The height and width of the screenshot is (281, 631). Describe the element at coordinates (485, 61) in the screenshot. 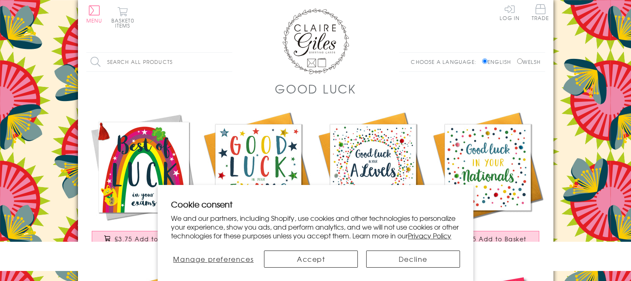

I see `input: English` at that location.